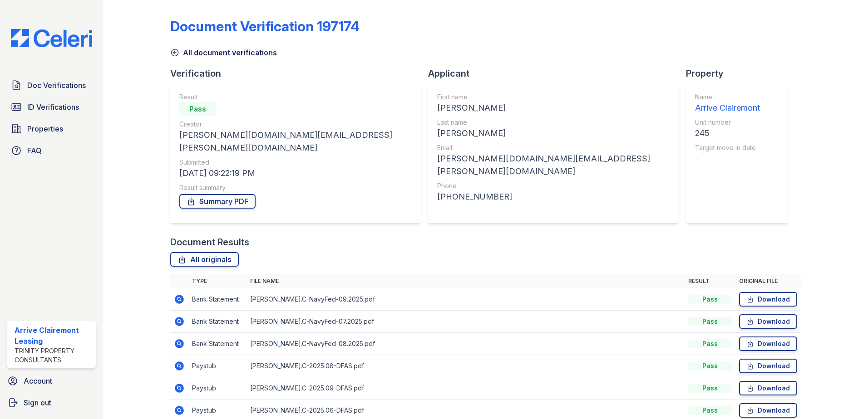 This screenshot has height=419, width=868. I want to click on a: FAQ, so click(51, 150).